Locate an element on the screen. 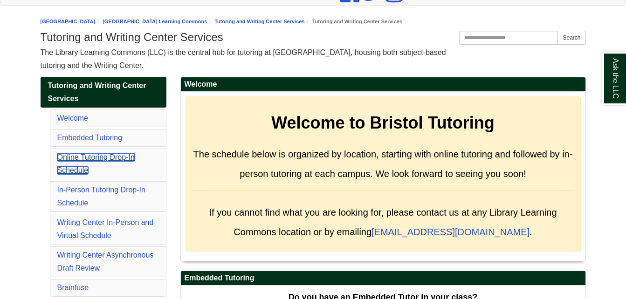  a: Brainfuse is located at coordinates (73, 288).